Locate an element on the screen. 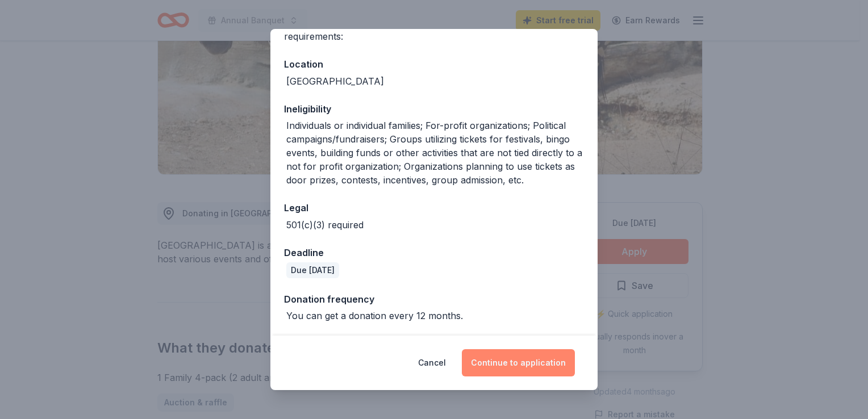 The width and height of the screenshot is (868, 419). div: Individuals or individual families; For-profit organizations; Political campaigns/fundraisers; Gr... is located at coordinates (435, 153).